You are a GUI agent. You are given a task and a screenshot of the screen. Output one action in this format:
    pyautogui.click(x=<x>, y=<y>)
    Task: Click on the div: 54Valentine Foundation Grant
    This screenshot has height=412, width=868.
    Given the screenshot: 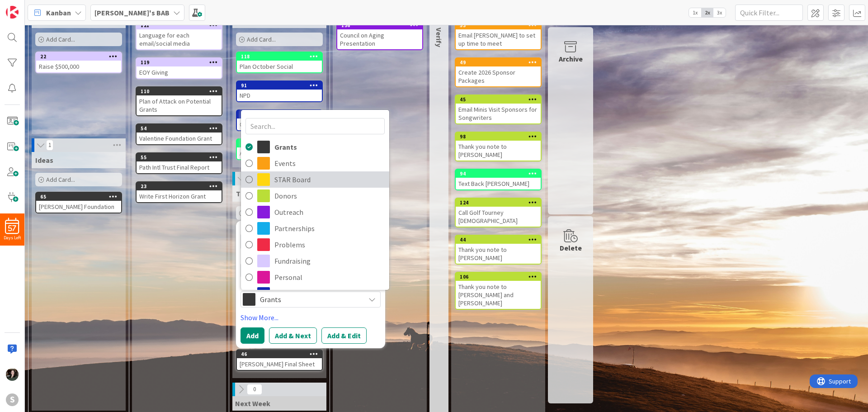 What is the action you would take?
    pyautogui.click(x=179, y=135)
    